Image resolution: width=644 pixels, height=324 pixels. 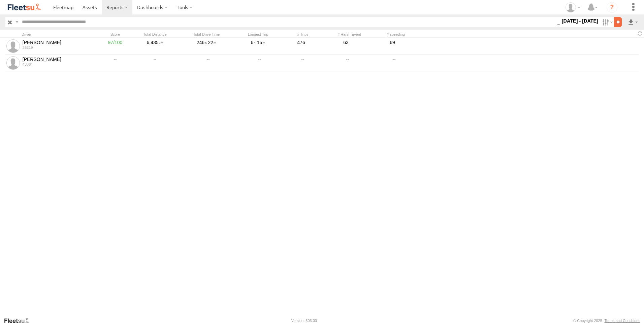 I want to click on a: 476, so click(x=301, y=46).